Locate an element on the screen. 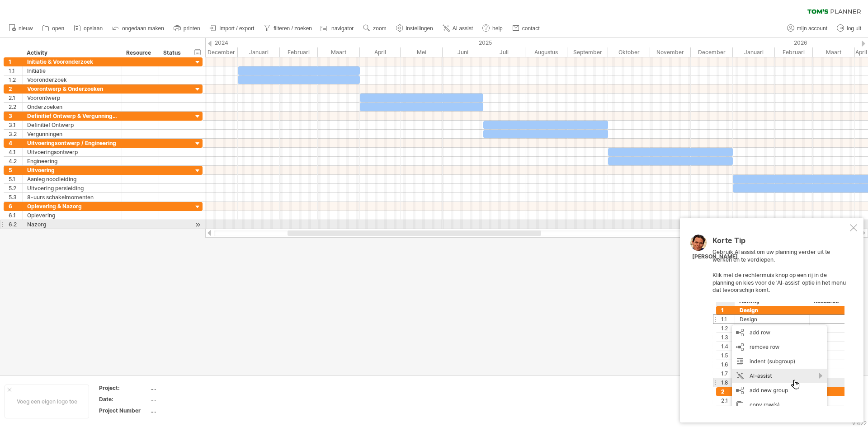 This screenshot has width=868, height=427. div: 6.2 is located at coordinates (15, 224).